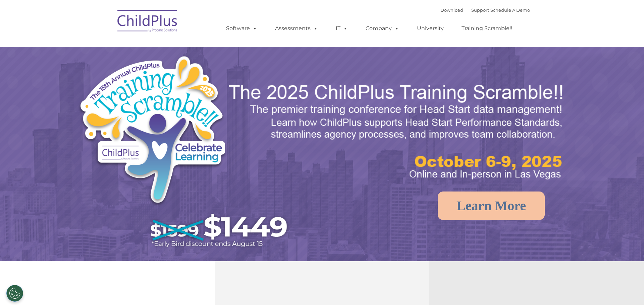  I want to click on a: Software, so click(242, 28).